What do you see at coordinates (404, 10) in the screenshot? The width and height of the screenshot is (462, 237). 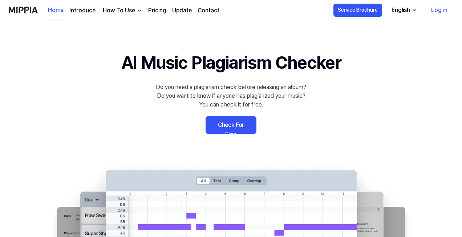 I see `button: English` at bounding box center [404, 10].